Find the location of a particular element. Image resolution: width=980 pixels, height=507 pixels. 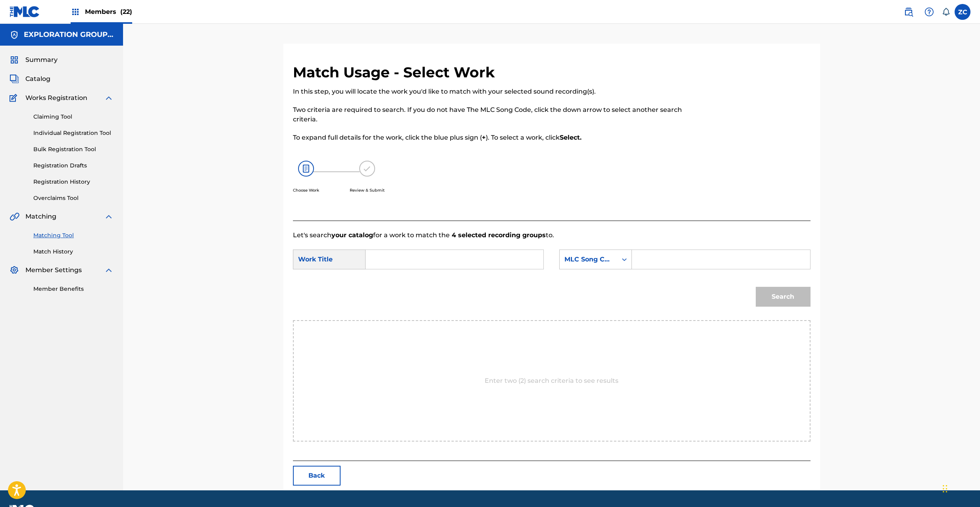

img: Accounts is located at coordinates (14, 35).